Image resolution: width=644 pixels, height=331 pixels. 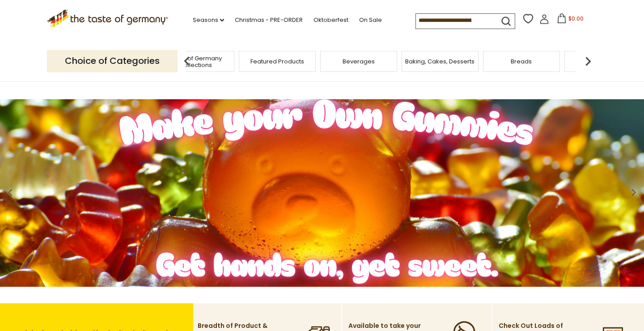 What do you see at coordinates (359, 61) in the screenshot?
I see `span: Beverages` at bounding box center [359, 61].